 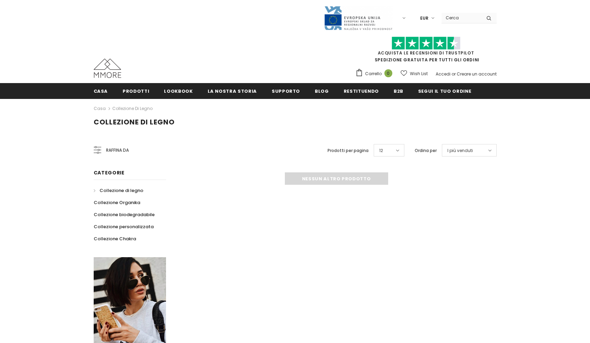 I want to click on span: EUR, so click(x=425, y=18).